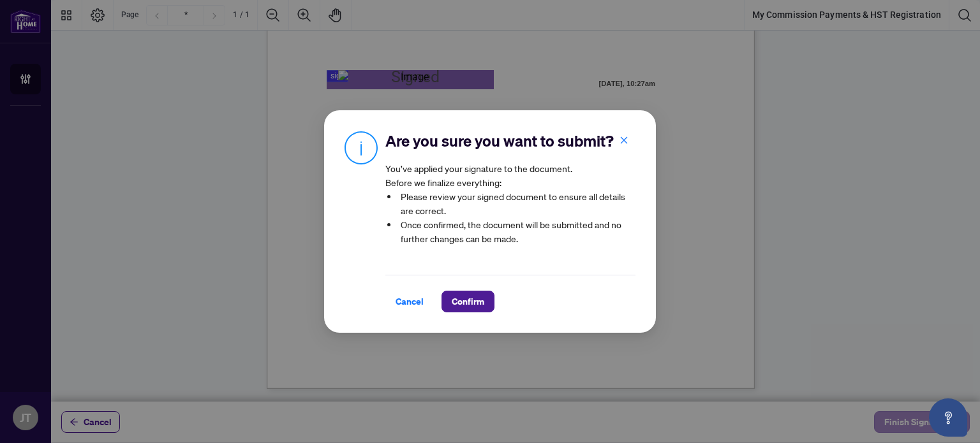 The image size is (980, 443). What do you see at coordinates (624, 140) in the screenshot?
I see `span: close` at bounding box center [624, 140].